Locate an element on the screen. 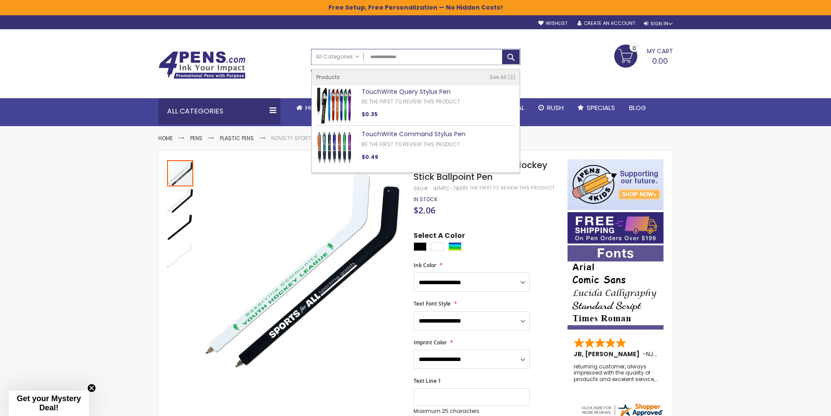 Image resolution: width=831 pixels, height=416 pixels. img: font-personalization-examples is located at coordinates (615, 287).